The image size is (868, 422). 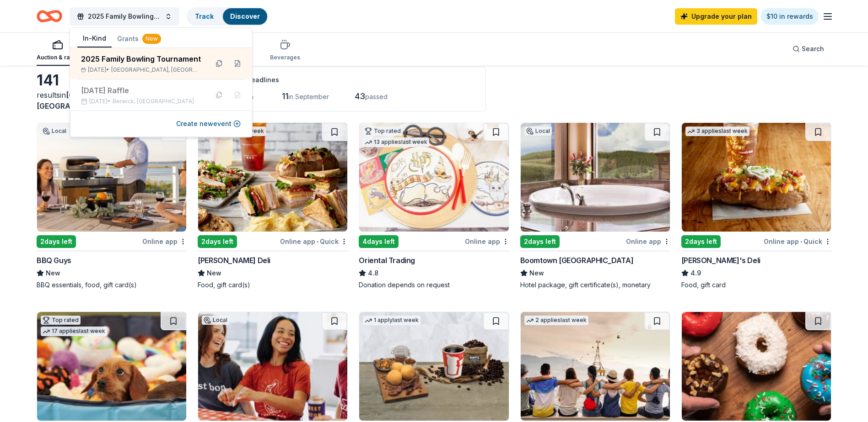 I want to click on span: 4.8, so click(x=373, y=274).